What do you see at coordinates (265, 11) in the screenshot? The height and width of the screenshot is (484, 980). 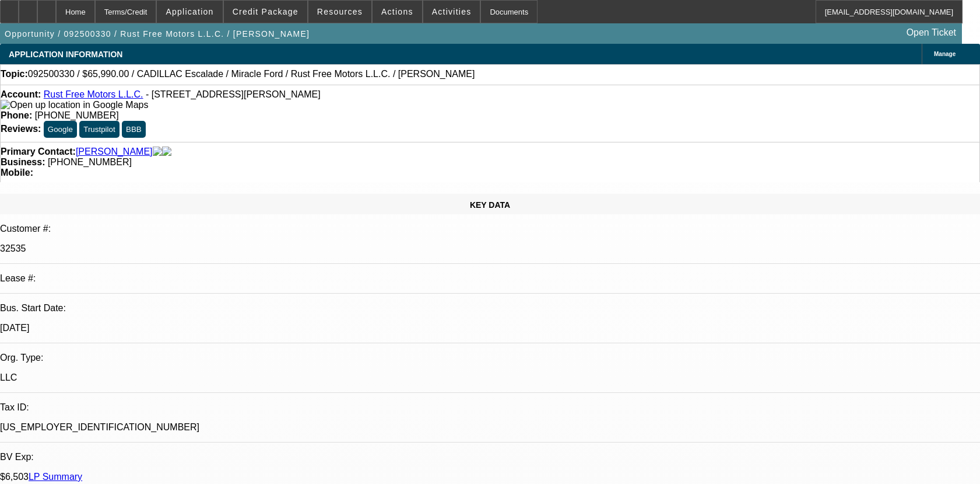 I see `button: Credit Package` at bounding box center [265, 11].